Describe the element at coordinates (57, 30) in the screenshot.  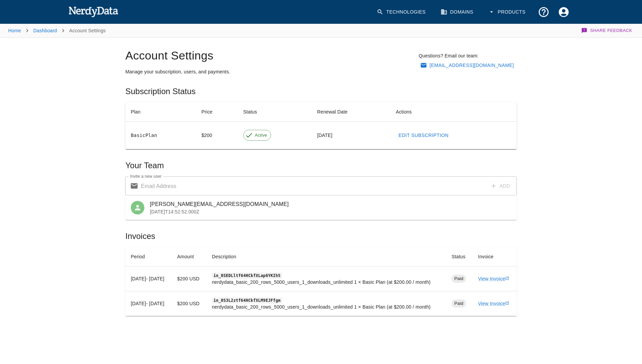
I see `nav: breadcrumb` at that location.